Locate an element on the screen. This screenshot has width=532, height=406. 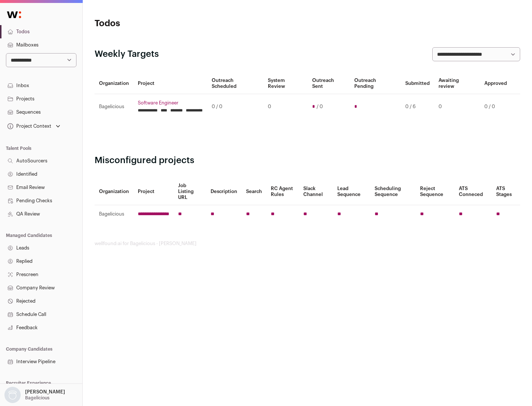
td: 0 / 6 is located at coordinates (417, 107).